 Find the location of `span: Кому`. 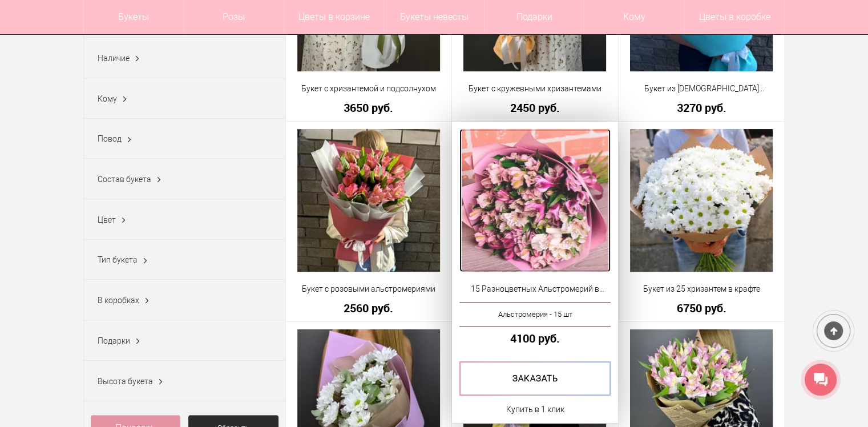

span: Кому is located at coordinates (107, 99).